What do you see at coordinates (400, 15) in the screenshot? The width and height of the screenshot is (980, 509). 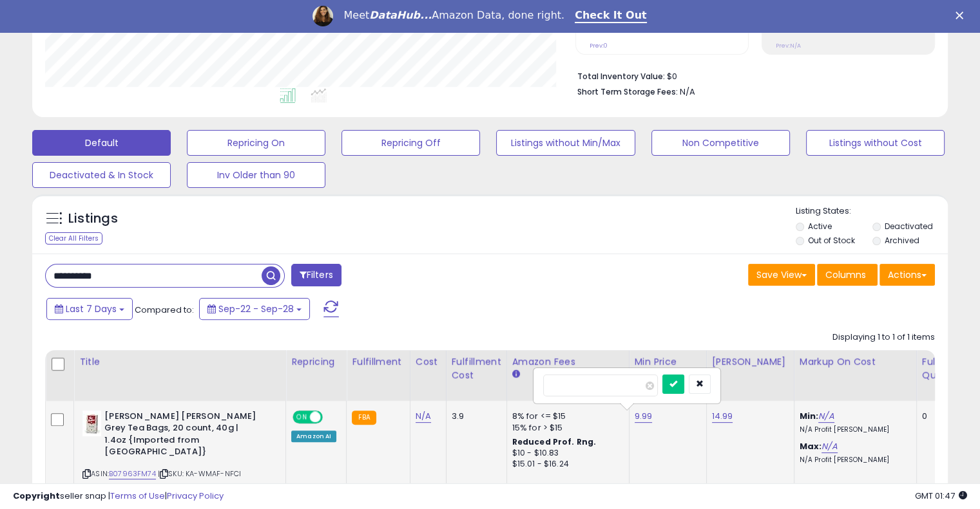 I see `i: DataHub...` at bounding box center [400, 15].